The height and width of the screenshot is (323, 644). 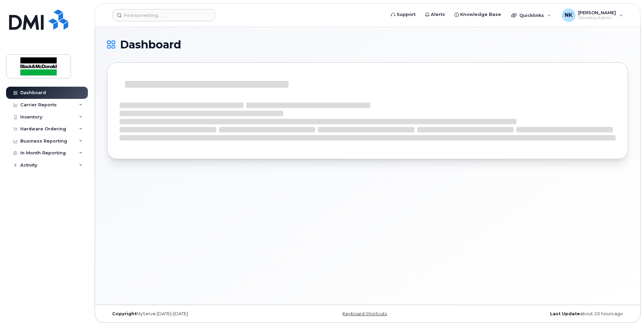 What do you see at coordinates (124, 313) in the screenshot?
I see `strong: Copyright` at bounding box center [124, 313].